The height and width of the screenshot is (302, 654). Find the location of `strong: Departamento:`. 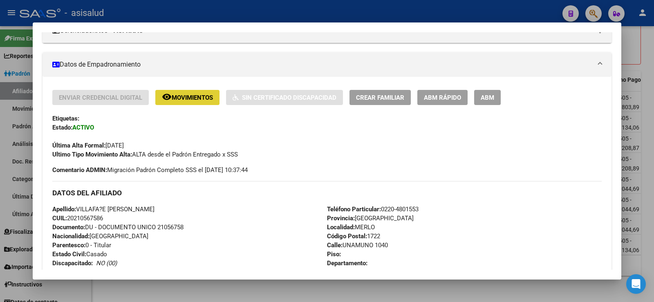

strong: Departamento: is located at coordinates (347, 263).